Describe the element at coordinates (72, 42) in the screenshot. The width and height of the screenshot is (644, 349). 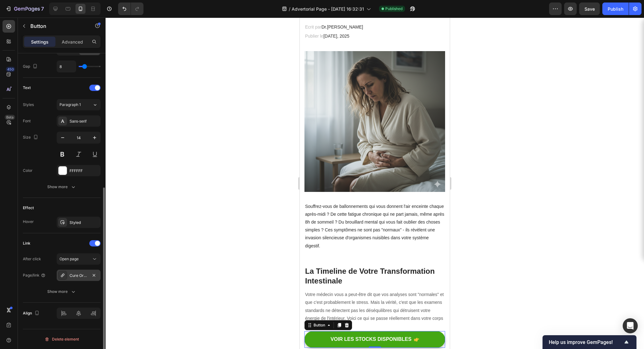
I see `p: Advanced` at that location.